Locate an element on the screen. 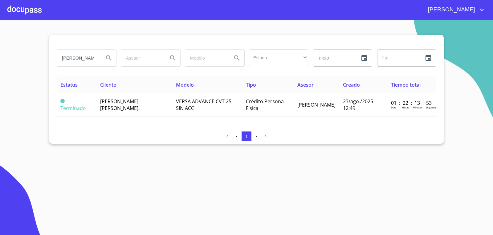 The height and width of the screenshot is (235, 493). span: Cliente is located at coordinates (108, 85).